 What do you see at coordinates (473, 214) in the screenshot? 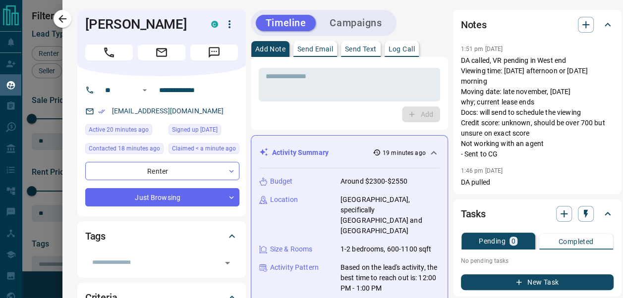
I see `h2: Tasks` at bounding box center [473, 214].